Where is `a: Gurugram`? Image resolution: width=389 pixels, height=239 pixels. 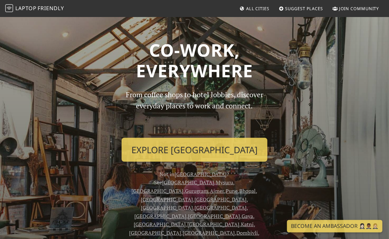 a: Gurugram is located at coordinates (197, 191).